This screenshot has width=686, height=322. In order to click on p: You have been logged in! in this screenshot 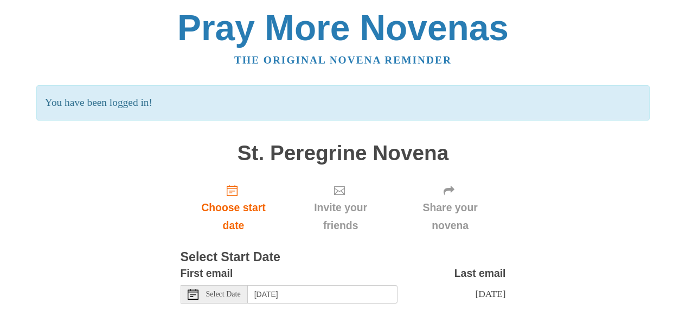, I will do `click(343, 103)`.